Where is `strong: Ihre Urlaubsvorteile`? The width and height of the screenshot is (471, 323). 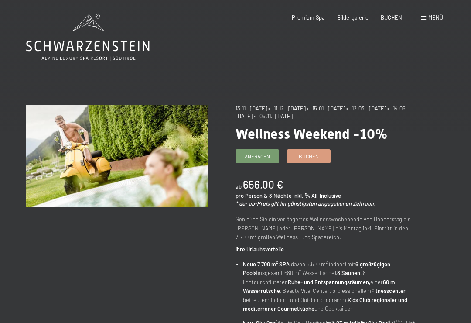 strong: Ihre Urlaubsvorteile is located at coordinates (260, 249).